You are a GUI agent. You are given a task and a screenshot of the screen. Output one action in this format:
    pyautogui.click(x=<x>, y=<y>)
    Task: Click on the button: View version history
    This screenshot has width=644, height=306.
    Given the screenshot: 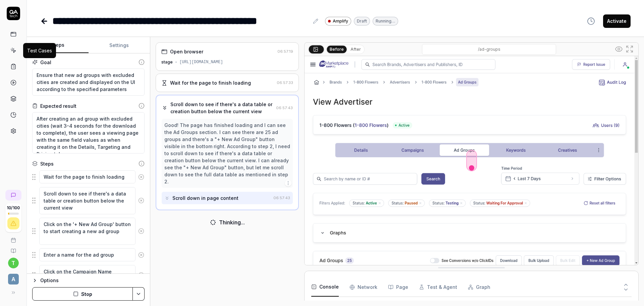 What is the action you would take?
    pyautogui.click(x=591, y=21)
    